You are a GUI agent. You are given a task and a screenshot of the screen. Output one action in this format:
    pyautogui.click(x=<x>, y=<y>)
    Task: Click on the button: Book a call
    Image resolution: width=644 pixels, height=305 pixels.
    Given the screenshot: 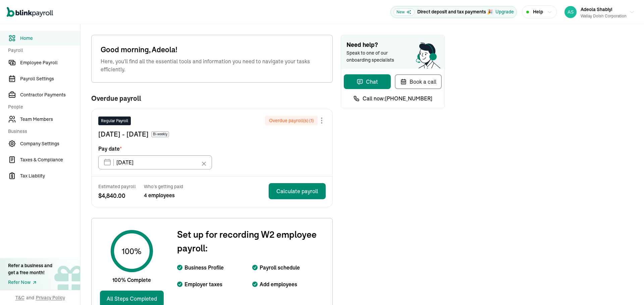 What is the action you would take?
    pyautogui.click(x=418, y=82)
    